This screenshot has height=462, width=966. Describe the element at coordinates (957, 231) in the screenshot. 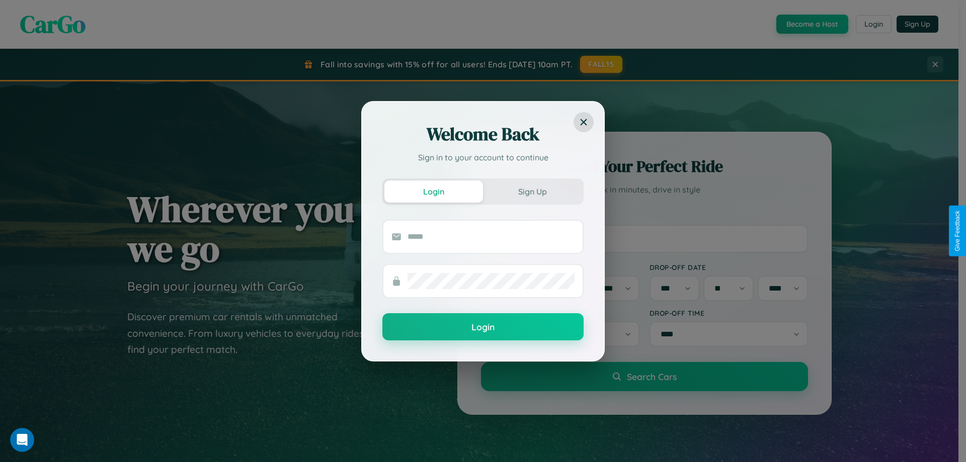

I see `div: Give Feedback` at that location.